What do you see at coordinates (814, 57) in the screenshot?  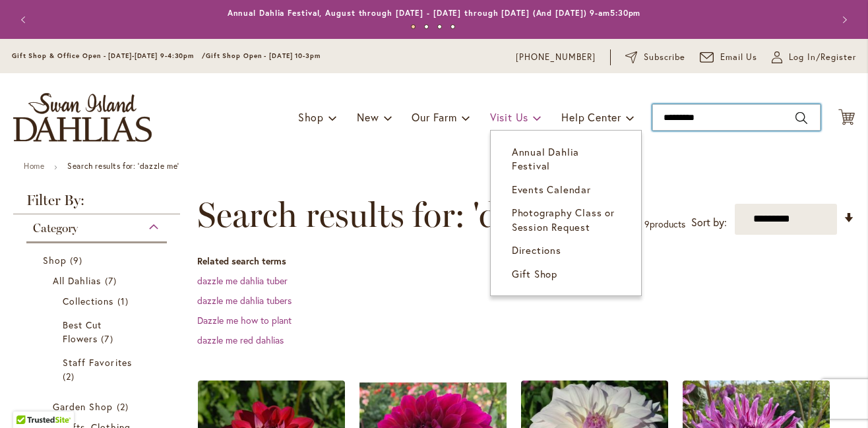 I see `a: Log In/Register` at bounding box center [814, 57].